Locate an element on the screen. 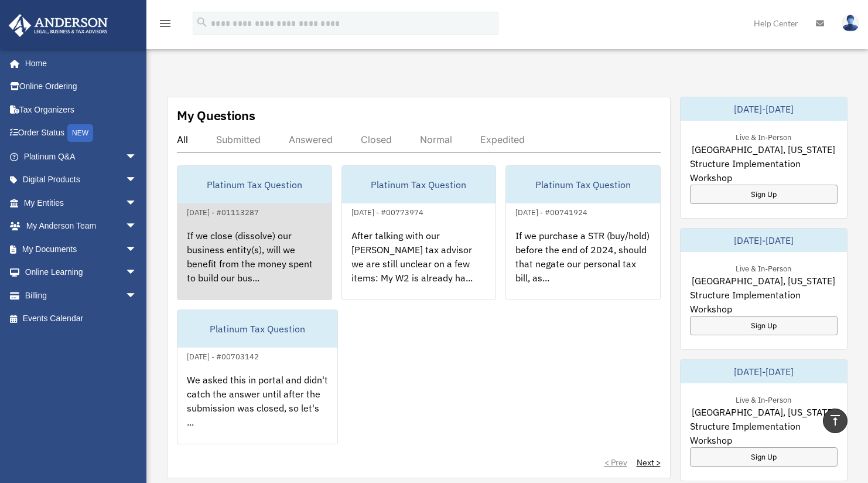  i: vertical_align_top is located at coordinates (835, 420).